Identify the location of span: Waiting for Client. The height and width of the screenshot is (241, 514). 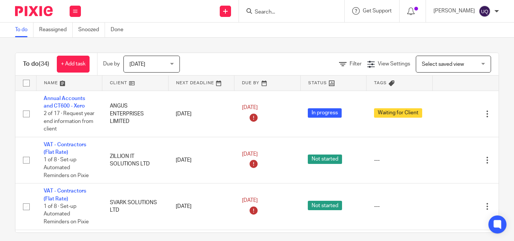
(398, 113).